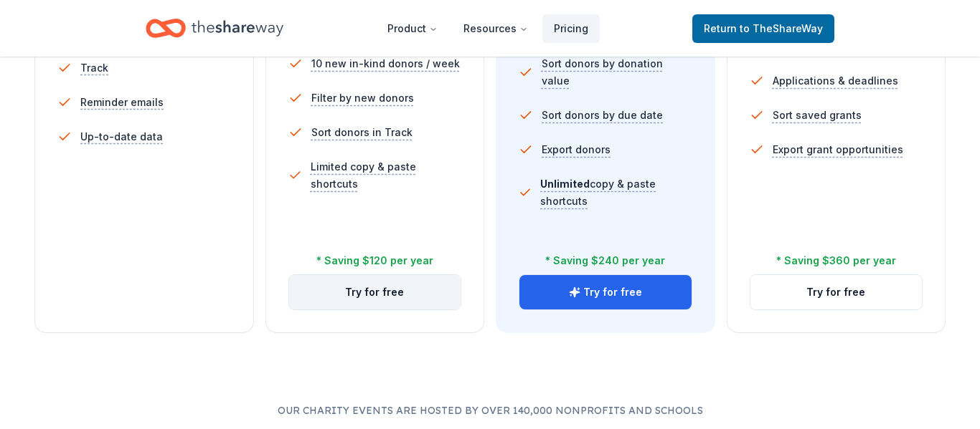 The height and width of the screenshot is (429, 980). I want to click on p: Our charity events are hosted by over 140,000 nonprofits and schools, so click(490, 411).